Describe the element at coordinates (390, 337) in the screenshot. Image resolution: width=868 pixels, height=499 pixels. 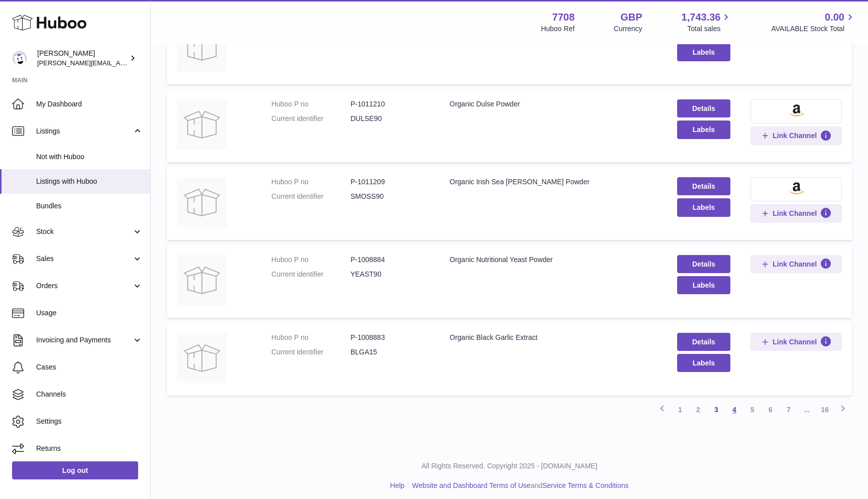
I see `dd: P-1008883` at that location.